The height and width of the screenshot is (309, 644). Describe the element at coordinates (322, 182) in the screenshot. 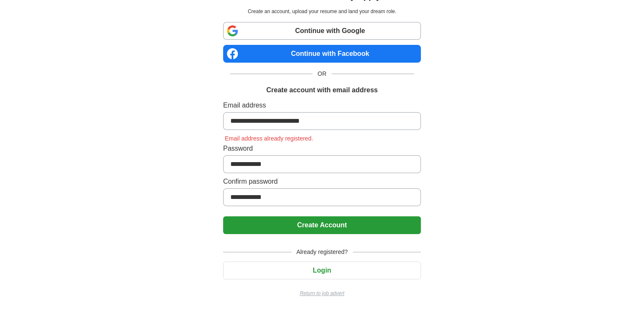

I see `label: Confirm password` at that location.